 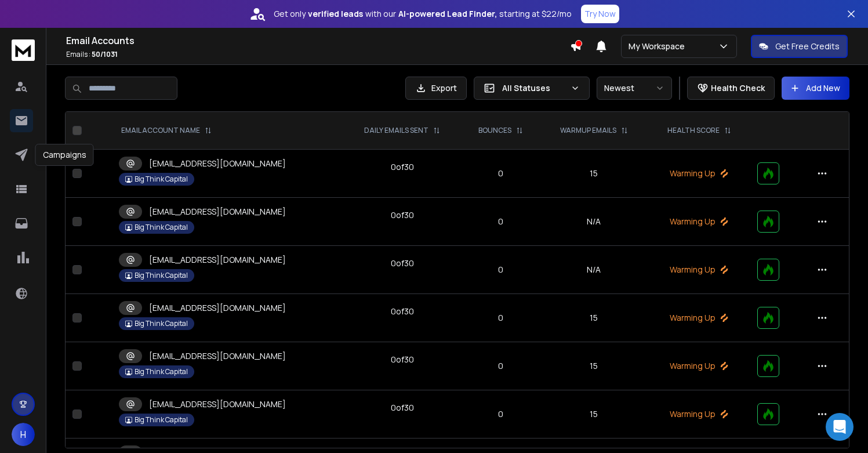 I want to click on h1: Email Accounts, so click(x=318, y=41).